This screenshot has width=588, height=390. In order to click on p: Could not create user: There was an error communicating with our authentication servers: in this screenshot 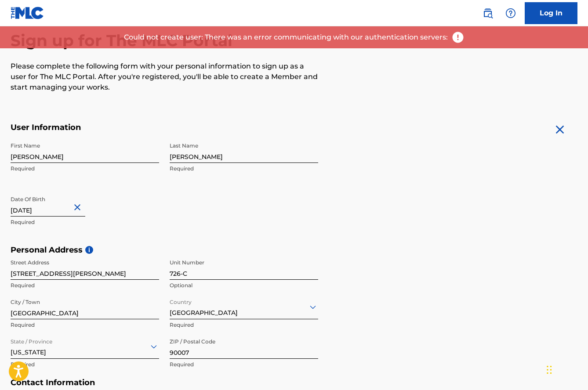, I will do `click(286, 37)`.